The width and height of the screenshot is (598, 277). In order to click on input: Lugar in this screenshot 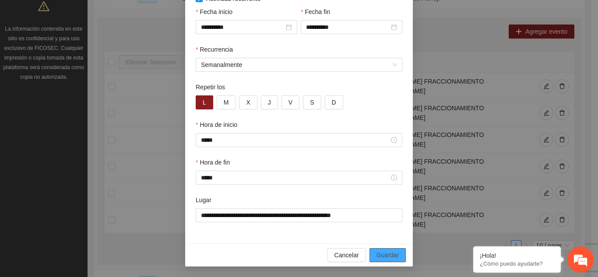, I will do `click(299, 215)`.